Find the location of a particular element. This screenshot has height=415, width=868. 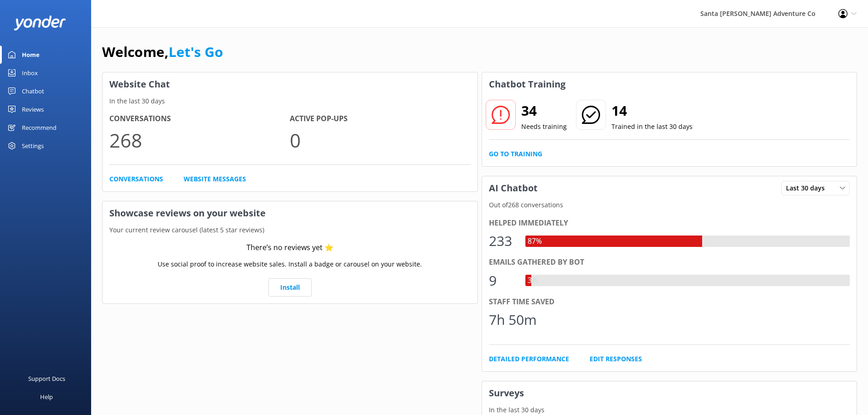

div: 3% is located at coordinates (533, 280).